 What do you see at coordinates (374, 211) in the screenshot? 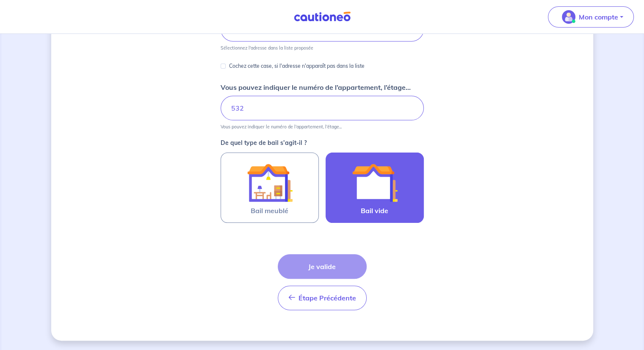
I see `span: Bail vide` at bounding box center [374, 211].